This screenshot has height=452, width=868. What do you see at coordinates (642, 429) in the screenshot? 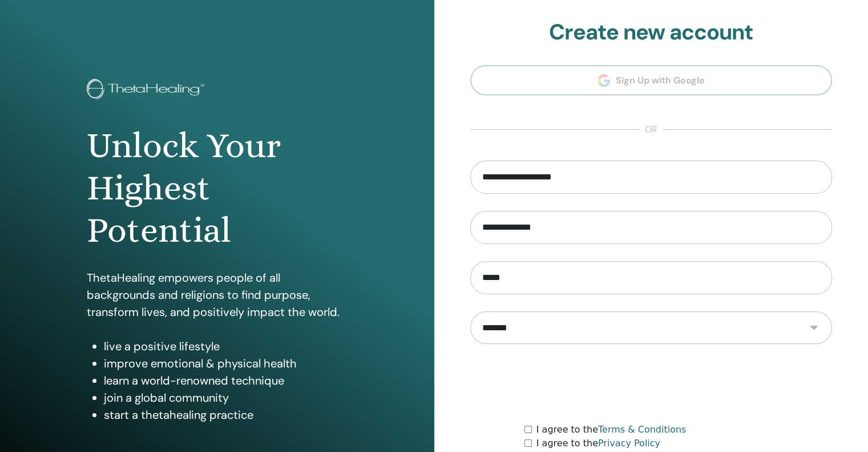
I see `a: Terms & Conditions` at bounding box center [642, 429].